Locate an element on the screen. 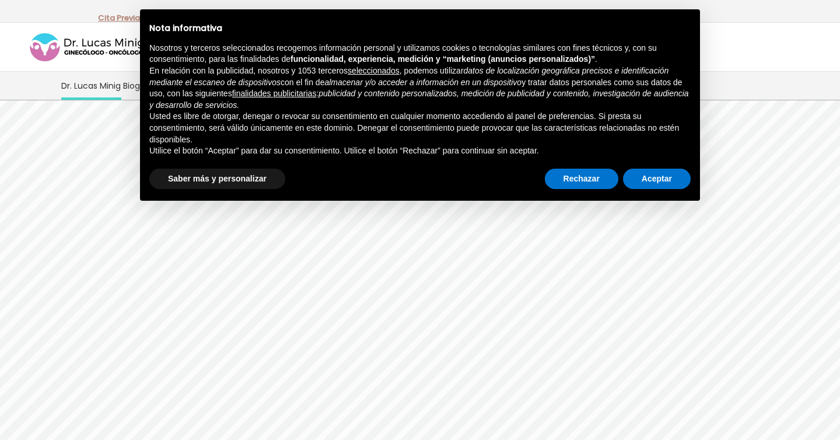 The height and width of the screenshot is (440, 840). span: Biografía is located at coordinates (141, 86).